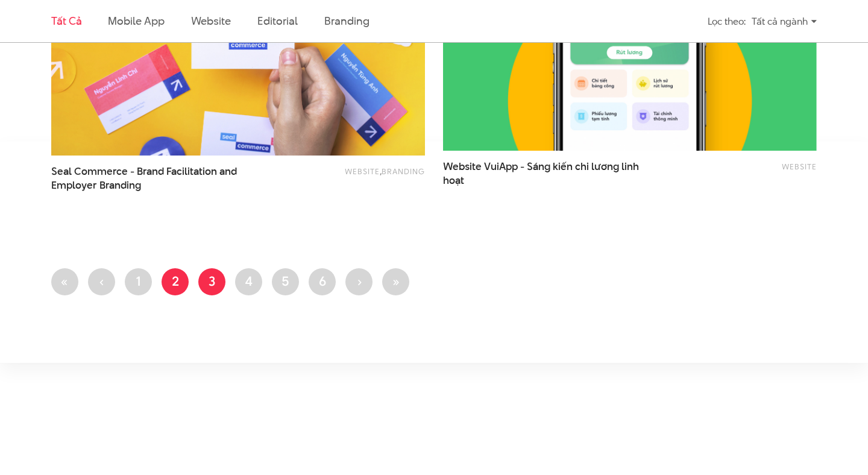 Image resolution: width=868 pixels, height=475 pixels. I want to click on div: Tất cả ngành, so click(784, 21).